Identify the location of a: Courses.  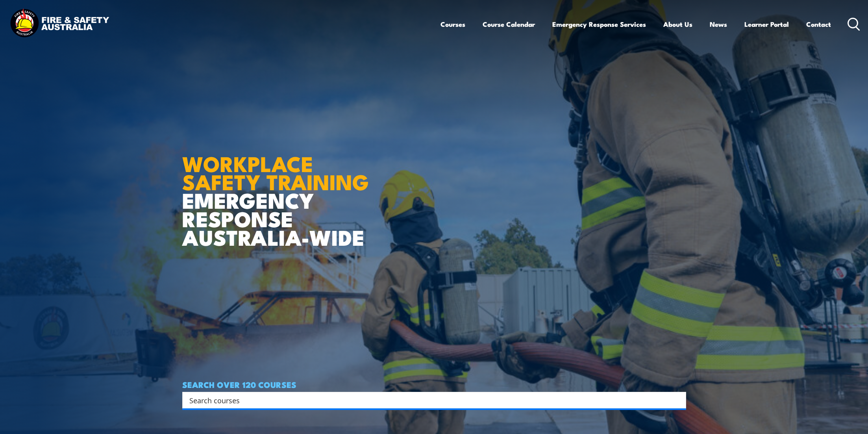
(453, 24).